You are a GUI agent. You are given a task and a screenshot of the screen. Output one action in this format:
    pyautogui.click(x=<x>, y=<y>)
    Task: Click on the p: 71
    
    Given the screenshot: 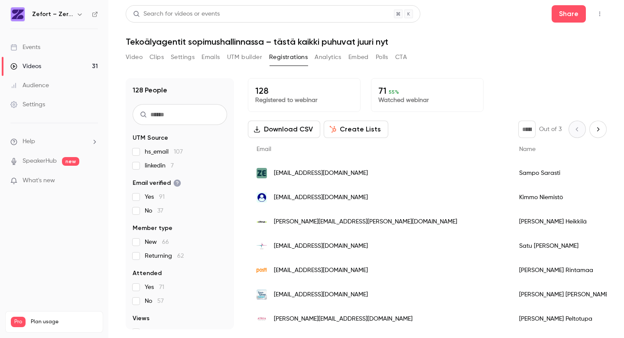 What is the action you would take?
    pyautogui.click(x=427, y=91)
    